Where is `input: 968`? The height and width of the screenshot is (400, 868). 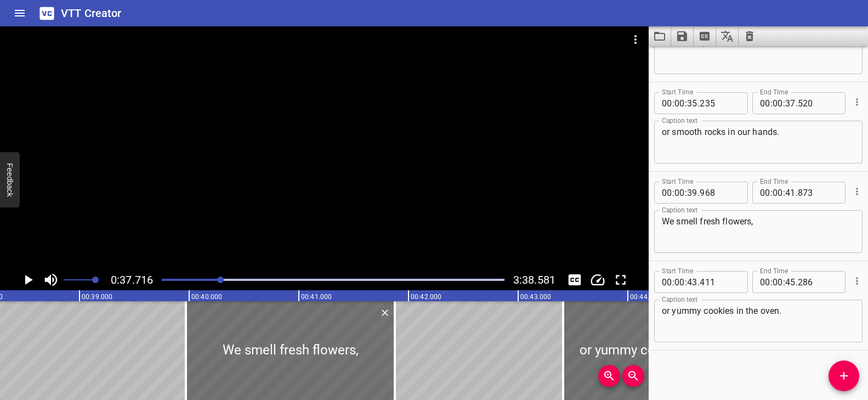
input: 968 is located at coordinates (720, 193).